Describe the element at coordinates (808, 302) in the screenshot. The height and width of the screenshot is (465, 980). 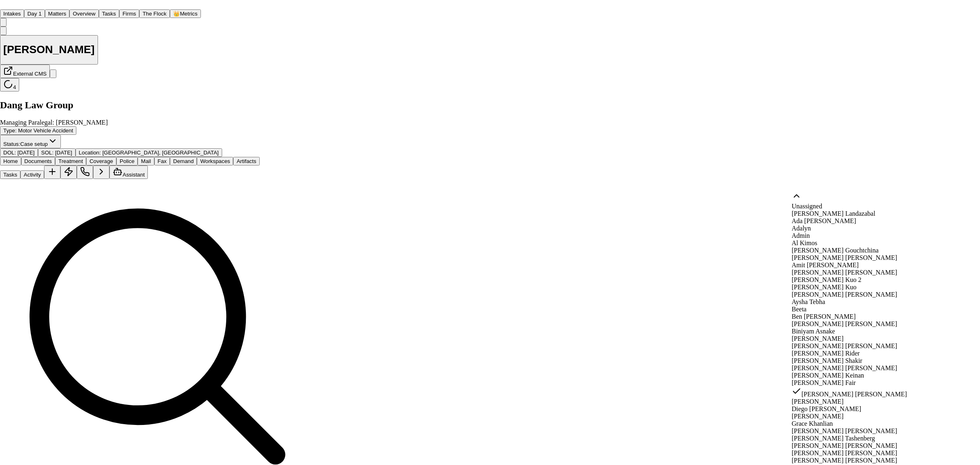
I see `span: Aysha Tebha` at that location.